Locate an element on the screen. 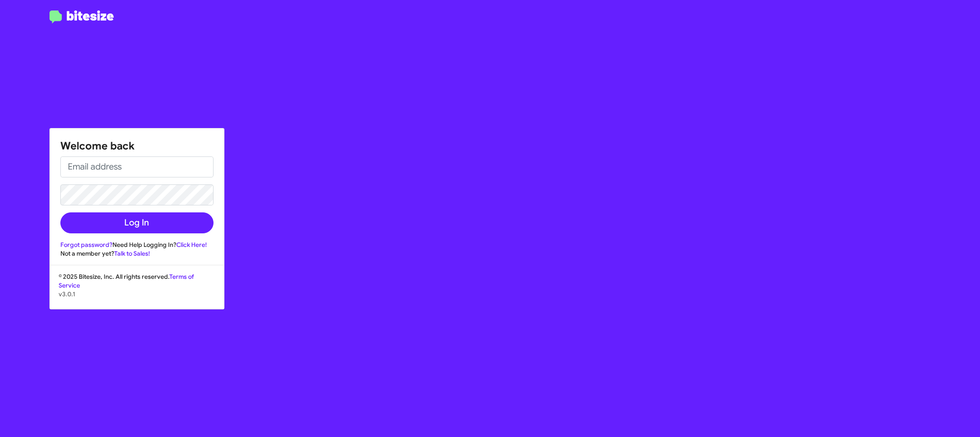 This screenshot has height=437, width=980. a: Terms of Service is located at coordinates (126, 281).